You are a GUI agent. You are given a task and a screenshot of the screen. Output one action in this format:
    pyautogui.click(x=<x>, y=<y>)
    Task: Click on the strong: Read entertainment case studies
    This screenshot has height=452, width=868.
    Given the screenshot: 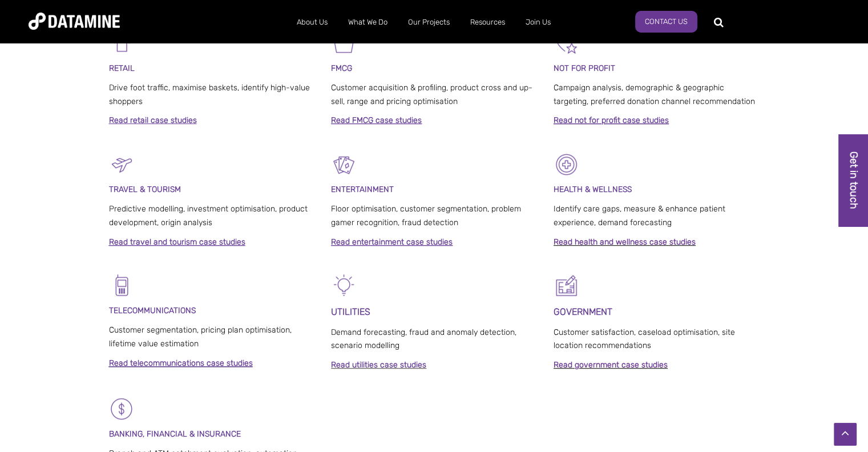 What is the action you would take?
    pyautogui.click(x=391, y=241)
    